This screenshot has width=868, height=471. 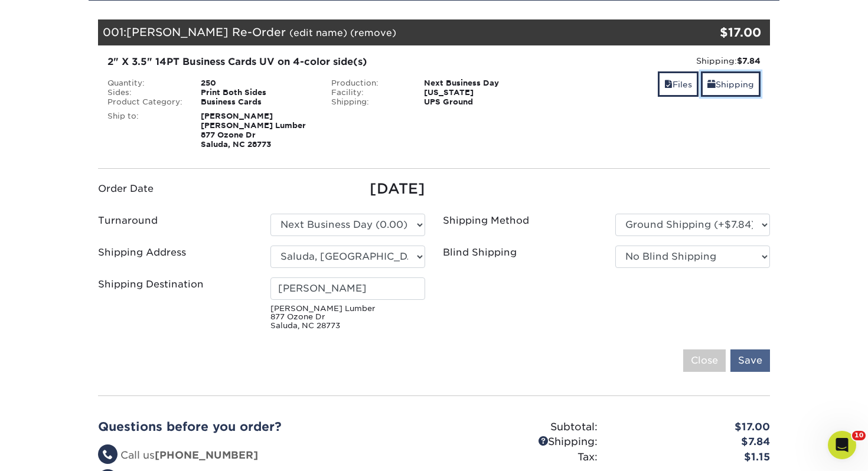 I want to click on div: Ship to:, so click(x=145, y=130).